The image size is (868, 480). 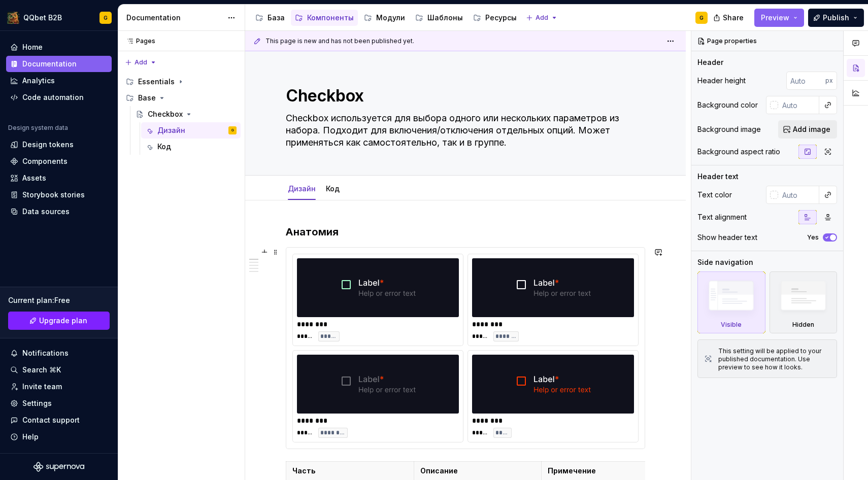 What do you see at coordinates (811, 129) in the screenshot?
I see `span: Add image` at bounding box center [811, 129].